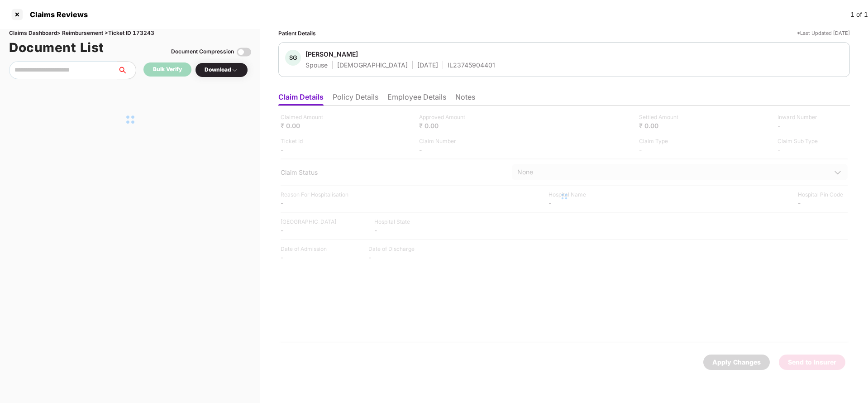  Describe the element at coordinates (244, 52) in the screenshot. I see `img: svg+xml;base64,PHN2ZyBpZD0iVG9nZ2xlLTMyeDMyIiB4bWxucz0iaHR0cDovL3d3dy53My5vcmcvMjAwMC9zdmciIHdpZH...` at that location.